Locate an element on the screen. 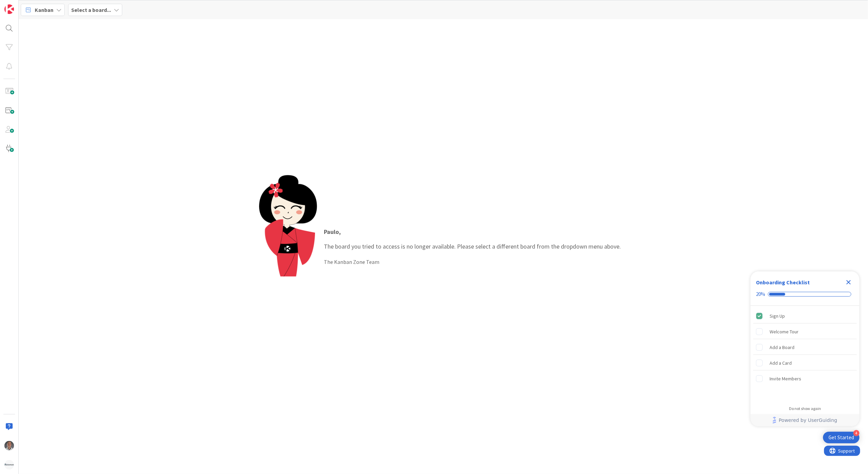  div: Onboarding Checklist is located at coordinates (783, 283).